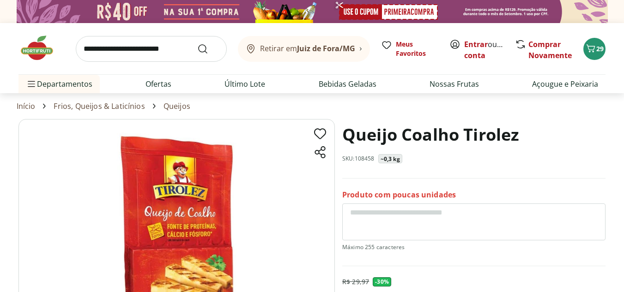  What do you see at coordinates (390, 159) in the screenshot?
I see `p: ~0,3 kg` at bounding box center [390, 159].